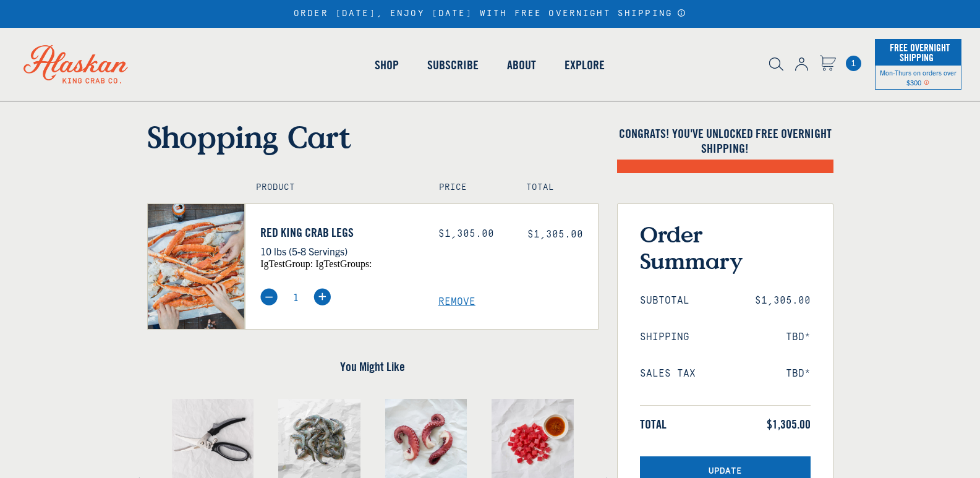 Image resolution: width=980 pixels, height=478 pixels. What do you see at coordinates (518, 302) in the screenshot?
I see `a: Remove` at bounding box center [518, 302].